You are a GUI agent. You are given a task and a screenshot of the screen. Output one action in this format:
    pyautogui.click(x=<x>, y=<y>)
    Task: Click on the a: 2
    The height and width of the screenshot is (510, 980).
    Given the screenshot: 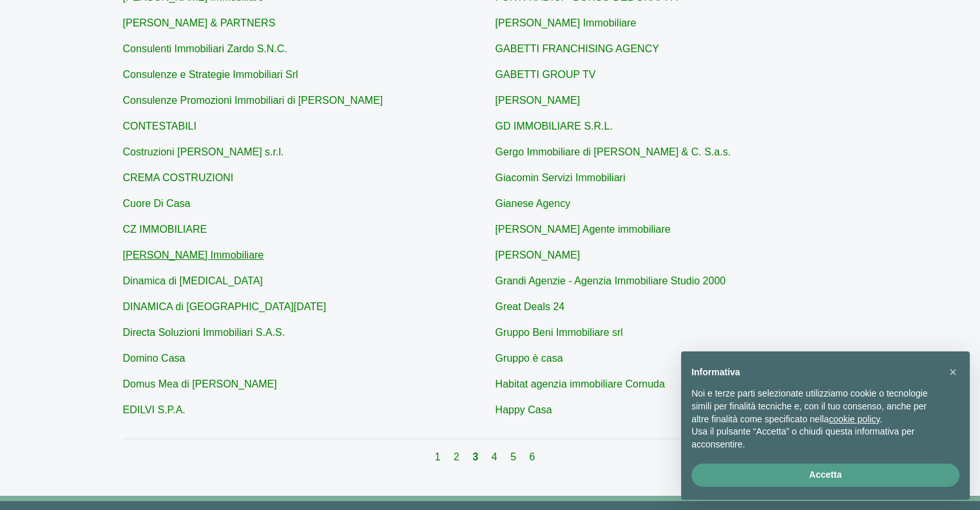 What is the action you would take?
    pyautogui.click(x=458, y=457)
    